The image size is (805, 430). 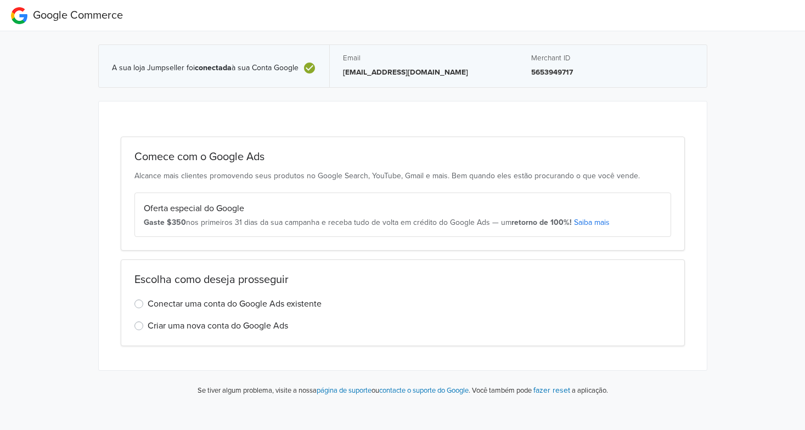 What do you see at coordinates (403, 280) in the screenshot?
I see `h2: Escolha como deseja prosseguir` at bounding box center [403, 280].